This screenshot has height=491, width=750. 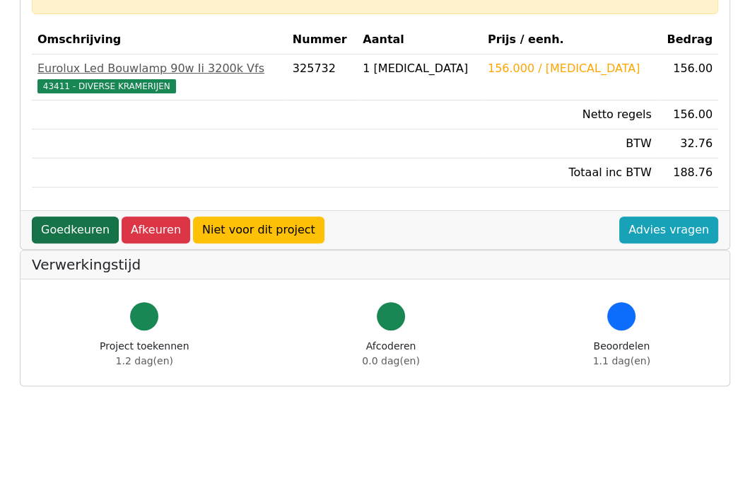 What do you see at coordinates (621, 361) in the screenshot?
I see `span: 1.1 dag(en)` at bounding box center [621, 361].